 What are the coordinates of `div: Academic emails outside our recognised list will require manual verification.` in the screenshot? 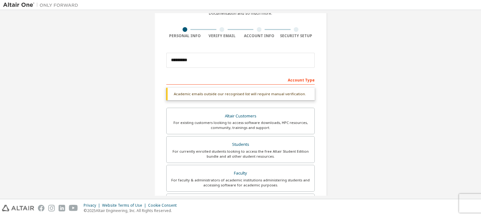 It's located at (240, 94).